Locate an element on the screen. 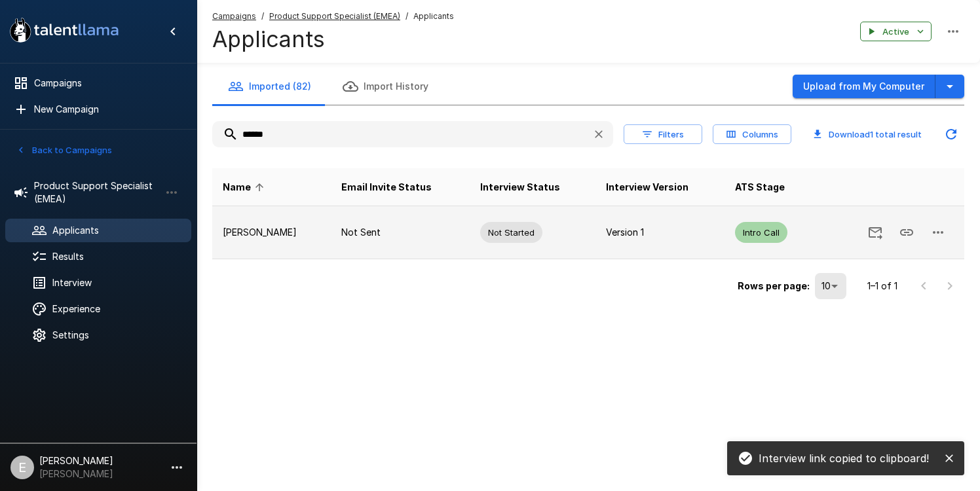  button: Imported (82) is located at coordinates (269, 86).